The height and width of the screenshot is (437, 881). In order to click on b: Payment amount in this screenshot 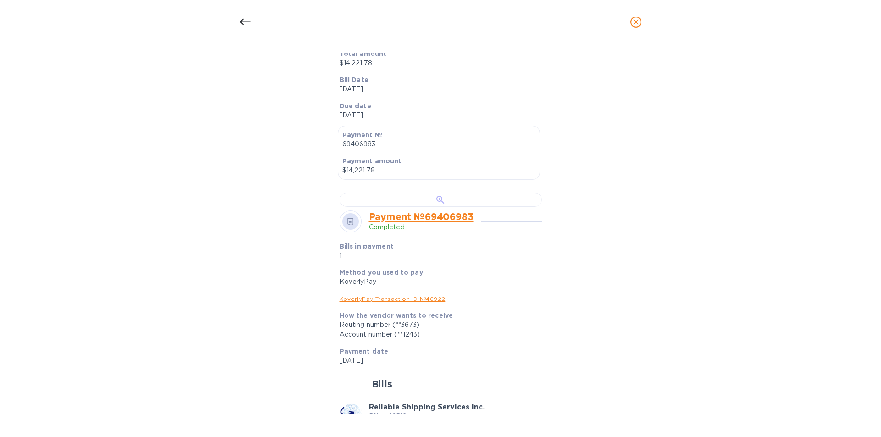, I will do `click(372, 161)`.